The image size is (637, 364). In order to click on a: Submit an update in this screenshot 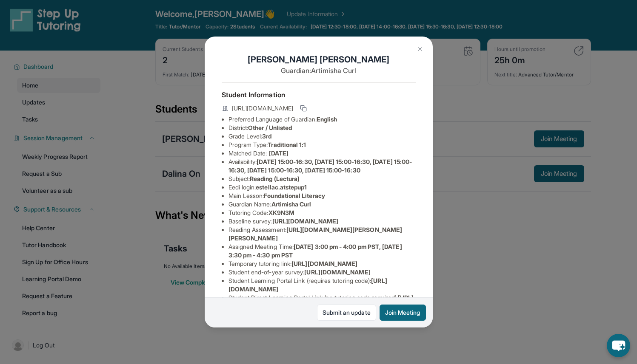, I will do `click(346, 313)`.